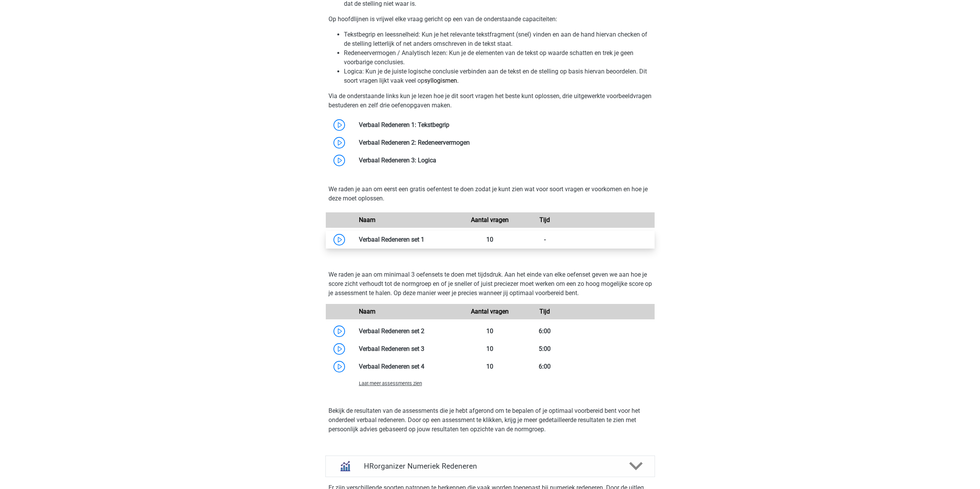 This screenshot has width=980, height=489. Describe the element at coordinates (490, 466) in the screenshot. I see `h4: HRorganizer Numeriek Redeneren` at that location.